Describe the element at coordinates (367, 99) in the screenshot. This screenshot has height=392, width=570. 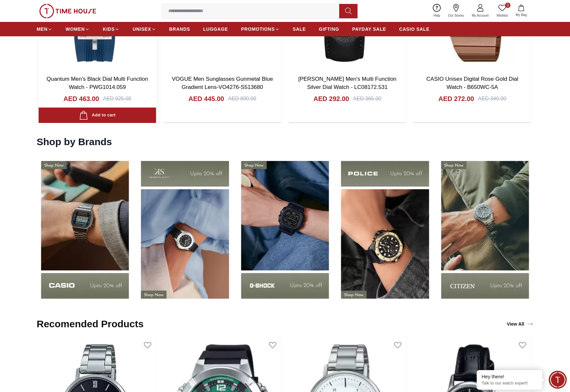
I see `div: AED 365.00` at that location.